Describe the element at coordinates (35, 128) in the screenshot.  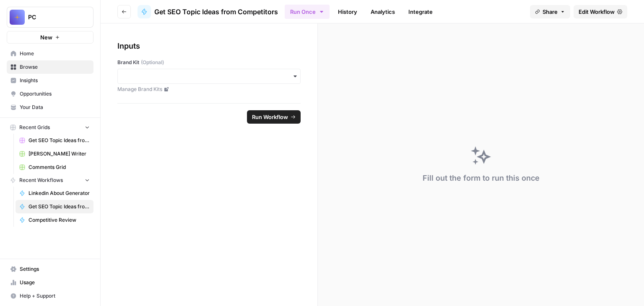
I see `span: Recent Grids` at that location.